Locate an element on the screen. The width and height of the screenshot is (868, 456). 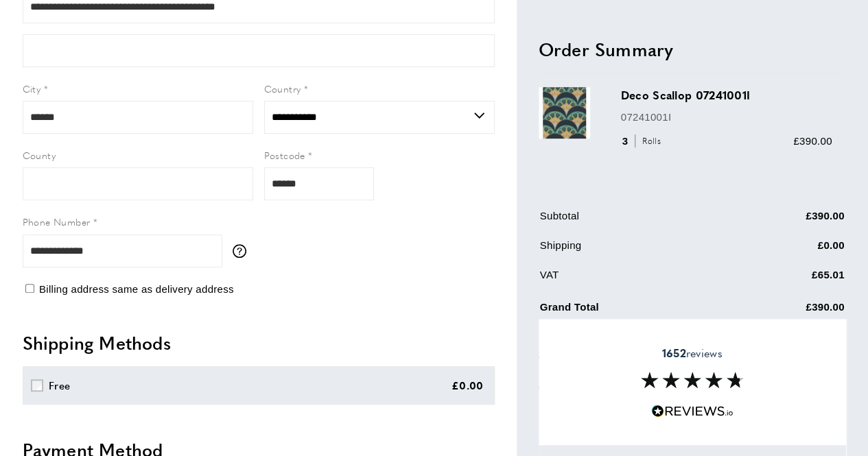
span: County is located at coordinates (39, 155).